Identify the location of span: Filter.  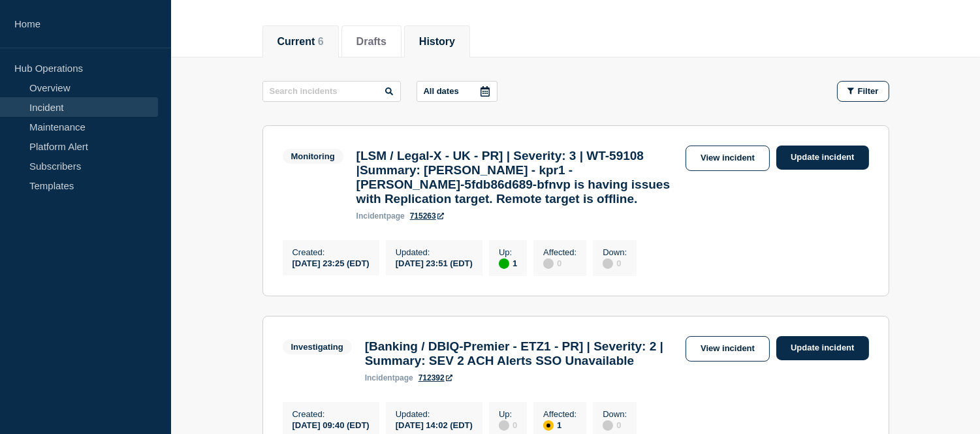
(868, 91).